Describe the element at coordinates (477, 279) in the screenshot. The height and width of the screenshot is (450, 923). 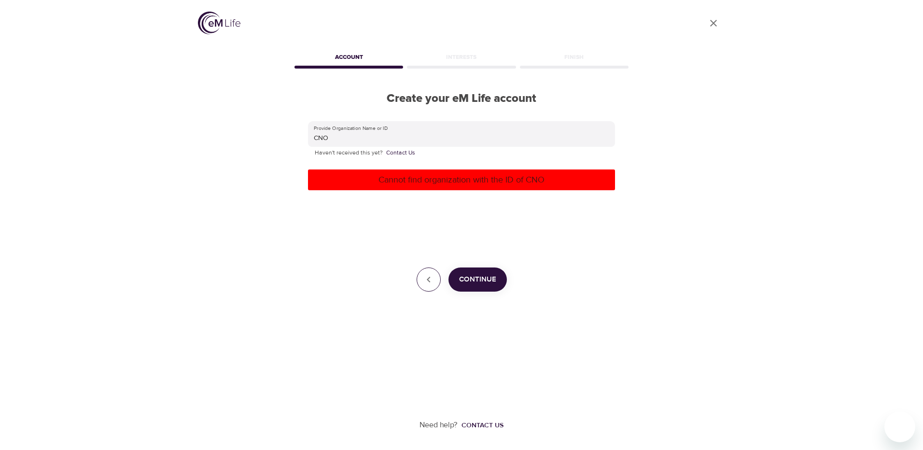
I see `button: Continue` at that location.